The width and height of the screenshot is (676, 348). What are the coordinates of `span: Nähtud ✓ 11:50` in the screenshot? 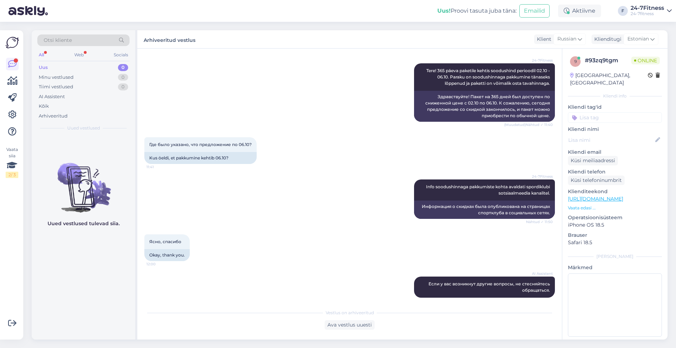 It's located at (539, 222).